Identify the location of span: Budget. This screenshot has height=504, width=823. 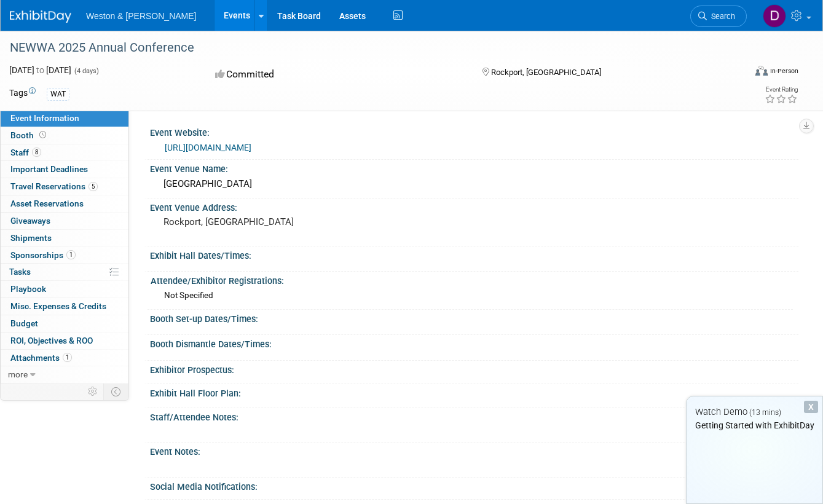
(24, 323).